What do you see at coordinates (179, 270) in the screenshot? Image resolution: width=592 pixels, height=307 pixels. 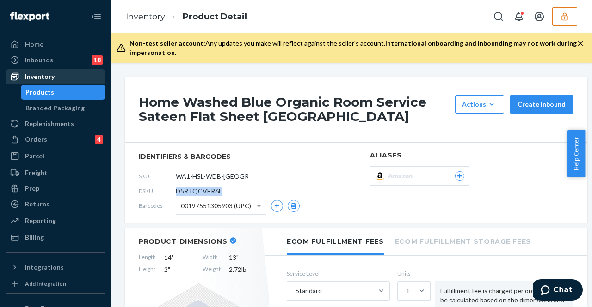 I see `span: 2` at bounding box center [179, 270].